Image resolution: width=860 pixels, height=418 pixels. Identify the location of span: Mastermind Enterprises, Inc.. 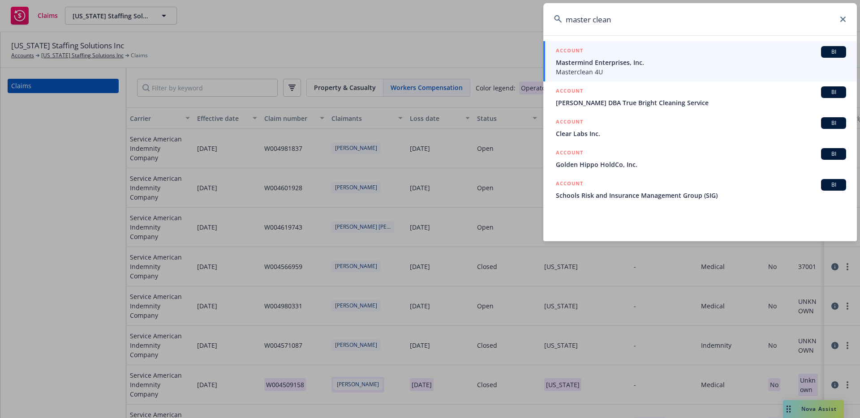
(701, 62).